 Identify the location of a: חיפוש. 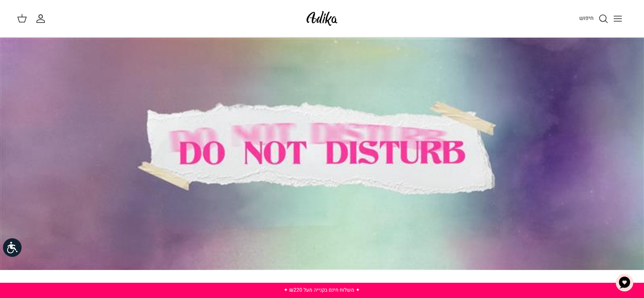
(594, 19).